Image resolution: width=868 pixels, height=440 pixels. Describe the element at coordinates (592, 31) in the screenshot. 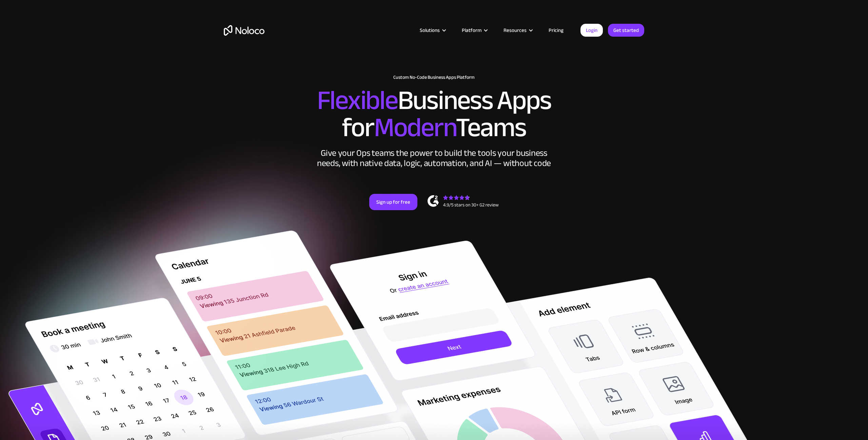

I see `a: Login` at that location.